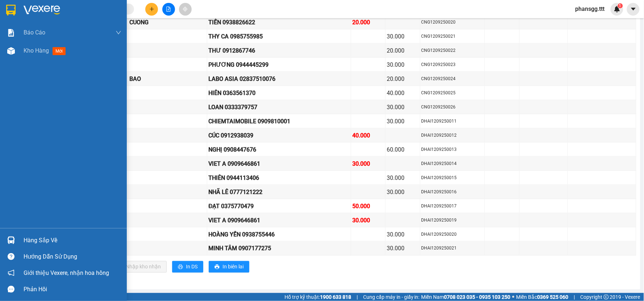  Describe the element at coordinates (452, 192) in the screenshot. I see `div: DHAI1209250016` at that location.